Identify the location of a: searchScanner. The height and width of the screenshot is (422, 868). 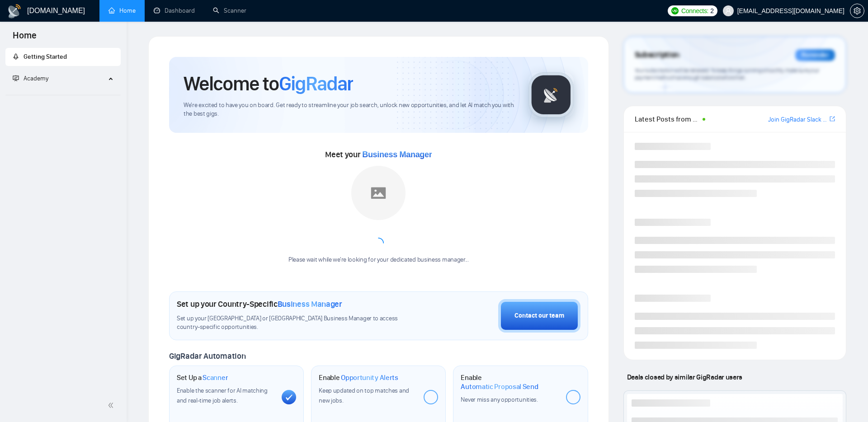
(229, 11).